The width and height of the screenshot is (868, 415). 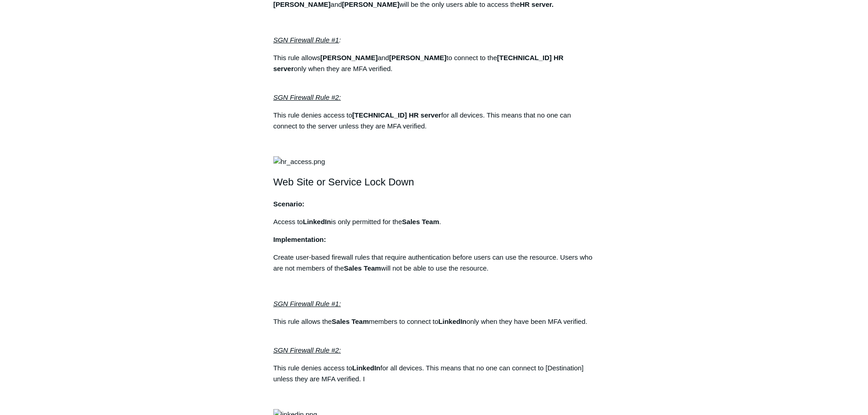 I want to click on p: This rule allows and to connect to the only when they are MFA verified., so click(x=434, y=64).